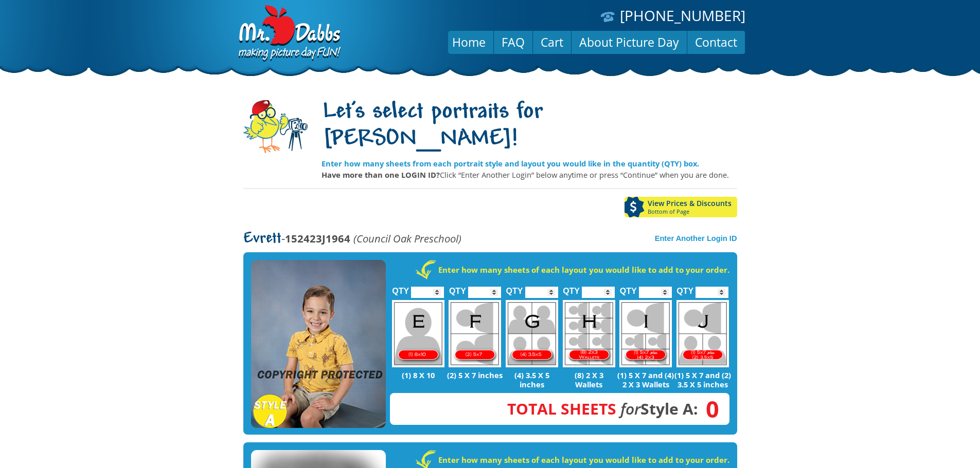  What do you see at coordinates (262, 239) in the screenshot?
I see `span: Evrett` at bounding box center [262, 239].